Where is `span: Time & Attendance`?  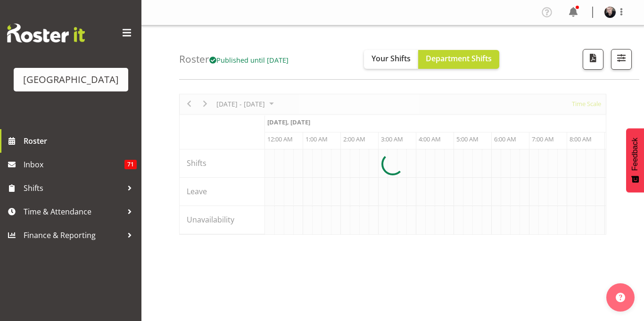 span: Time & Attendance is located at coordinates (73, 211).